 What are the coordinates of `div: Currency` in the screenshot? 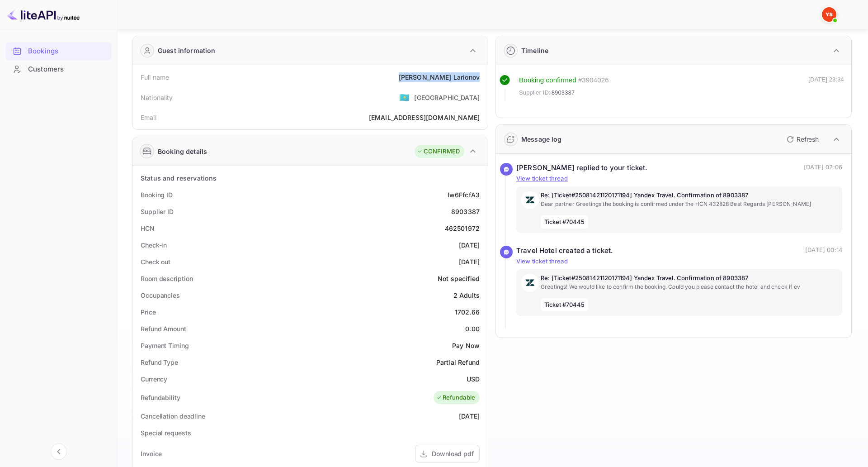 It's located at (154, 379).